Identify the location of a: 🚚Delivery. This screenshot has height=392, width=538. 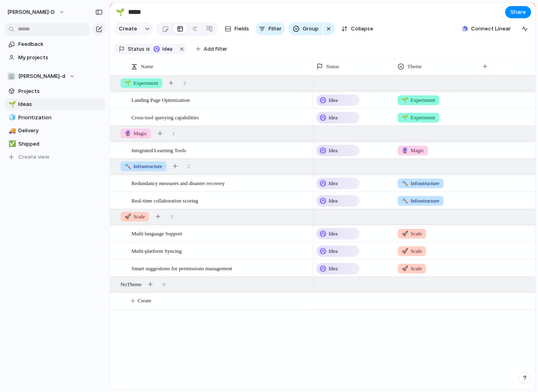
(55, 130).